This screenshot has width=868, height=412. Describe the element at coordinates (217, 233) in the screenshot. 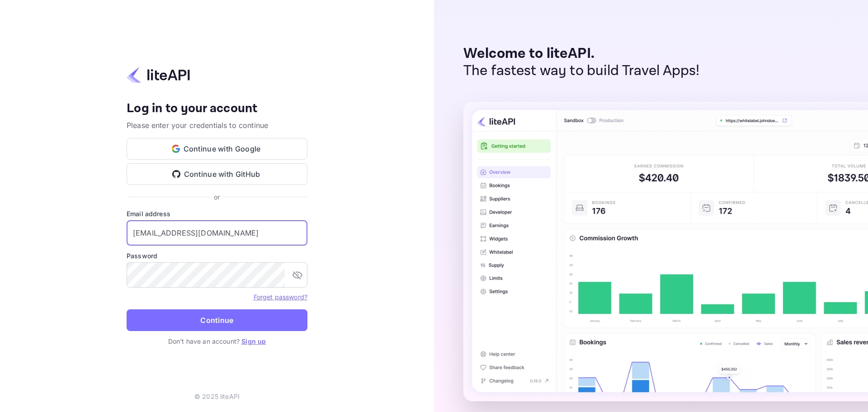

I see `input: Enter your email address` at that location.